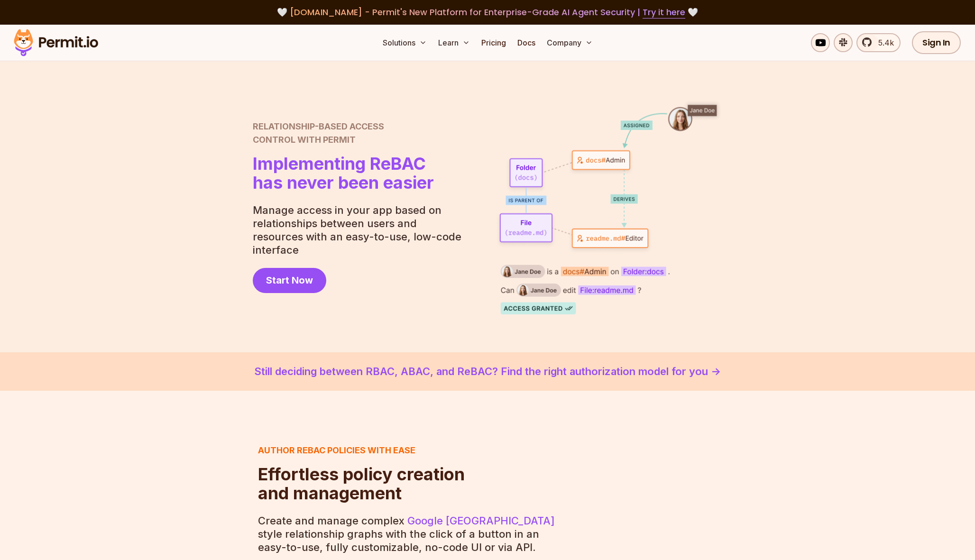 The image size is (975, 560). Describe the element at coordinates (664, 12) in the screenshot. I see `a: Try it here` at that location.